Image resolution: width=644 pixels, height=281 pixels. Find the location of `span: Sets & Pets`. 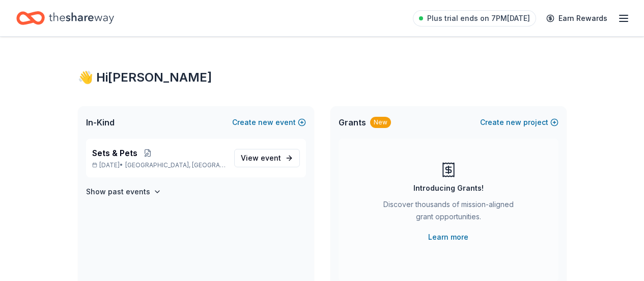

span: Sets & Pets is located at coordinates (115, 153).